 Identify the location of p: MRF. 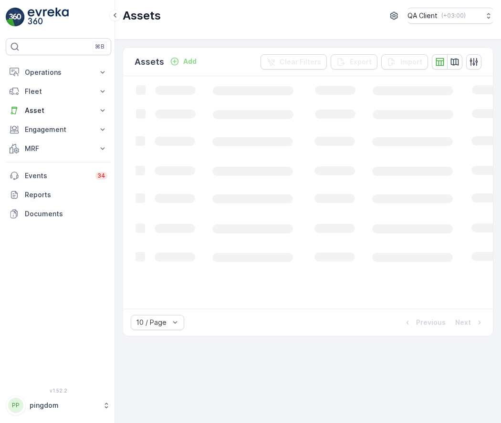
(58, 149).